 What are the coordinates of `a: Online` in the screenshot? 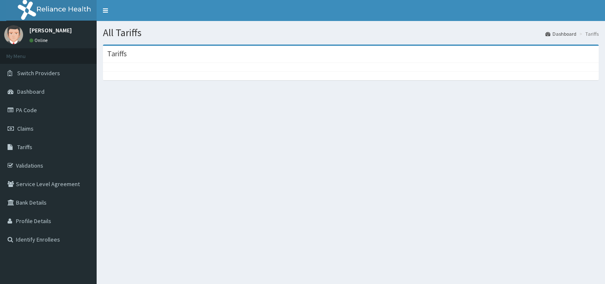 It's located at (40, 40).